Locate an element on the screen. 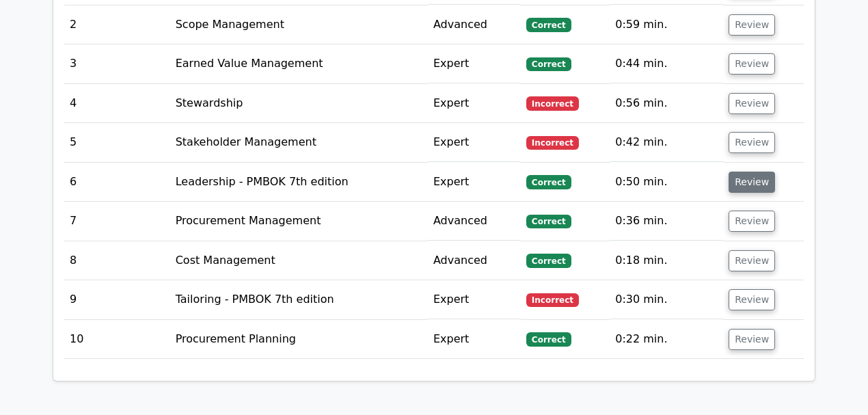 This screenshot has height=415, width=868. td: Cost Management is located at coordinates (299, 261).